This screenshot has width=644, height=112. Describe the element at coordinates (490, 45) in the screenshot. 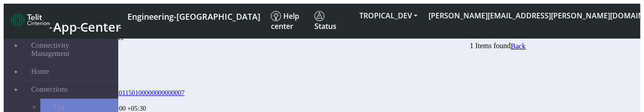

I see `span: 1 Items found` at that location.